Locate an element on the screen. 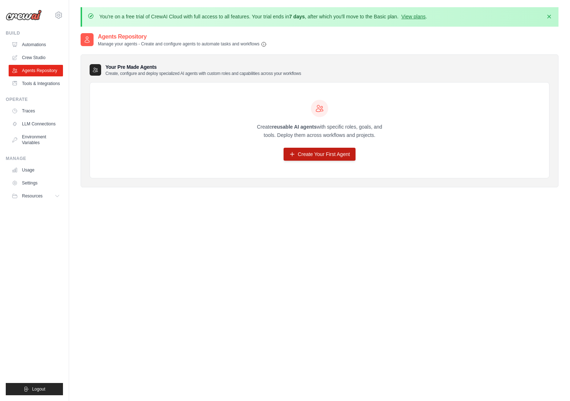 Image resolution: width=570 pixels, height=401 pixels. a: Create Your First Agent is located at coordinates (320, 154).